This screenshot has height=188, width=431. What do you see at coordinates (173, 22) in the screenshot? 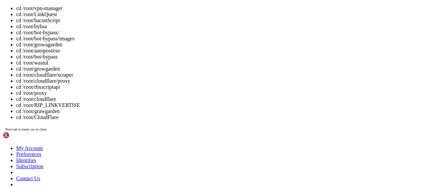
I see `x-row: System load: 0.36 Processes: 96` at bounding box center [173, 22].